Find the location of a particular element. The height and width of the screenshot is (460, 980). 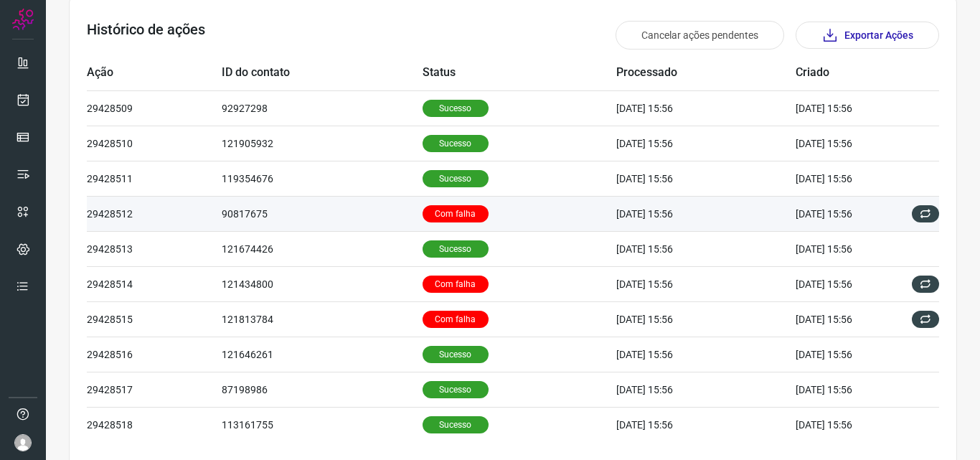

td: 29428517 is located at coordinates (154, 389).